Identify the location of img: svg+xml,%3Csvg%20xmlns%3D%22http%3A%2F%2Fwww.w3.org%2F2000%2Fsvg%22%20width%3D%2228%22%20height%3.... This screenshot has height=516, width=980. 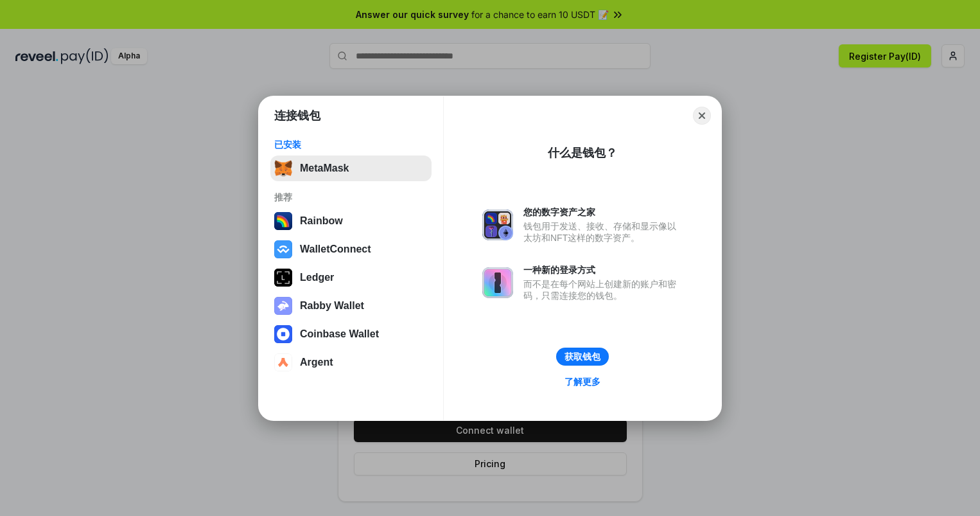
(283, 277).